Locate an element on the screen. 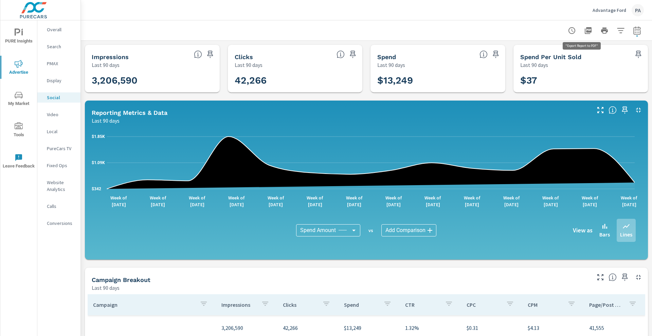 The width and height of the screenshot is (652, 336). h3: 42,266 is located at coordinates (295, 80).